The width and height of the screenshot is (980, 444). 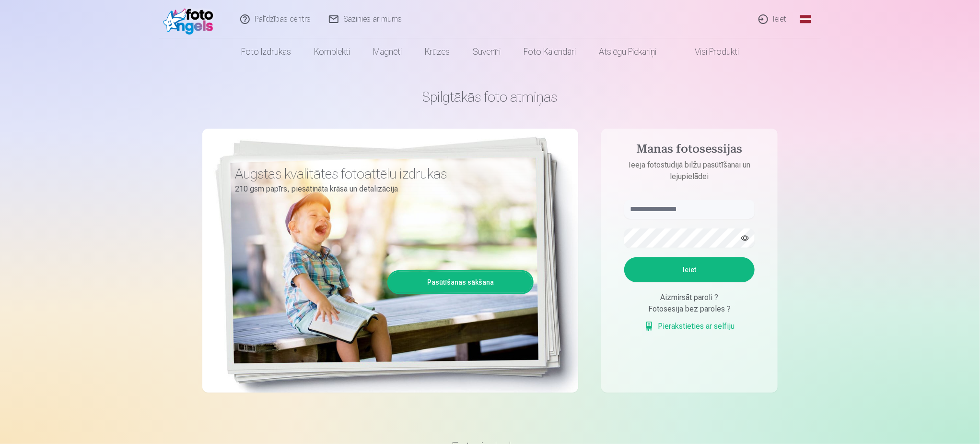 What do you see at coordinates (689, 309) in the screenshot?
I see `div: Fotosesija bez paroles ?` at bounding box center [689, 309].